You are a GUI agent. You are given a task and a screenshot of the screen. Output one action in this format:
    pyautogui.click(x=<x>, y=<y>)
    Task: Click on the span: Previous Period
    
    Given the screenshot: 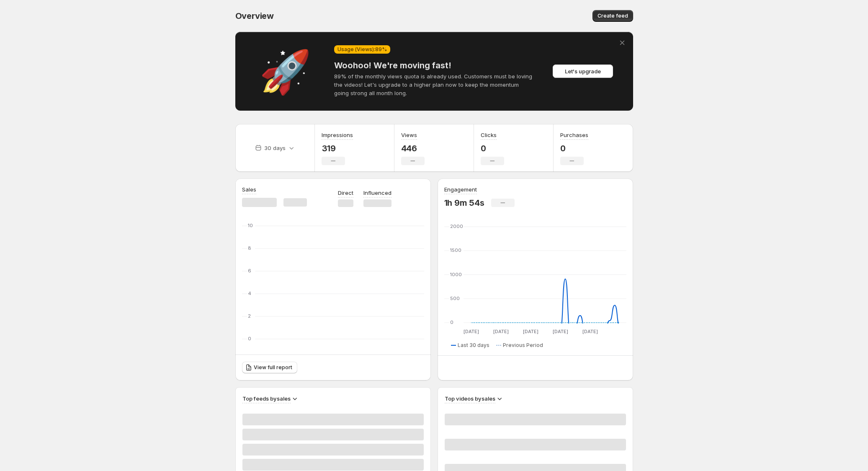 What is the action you would take?
    pyautogui.click(x=524, y=346)
    